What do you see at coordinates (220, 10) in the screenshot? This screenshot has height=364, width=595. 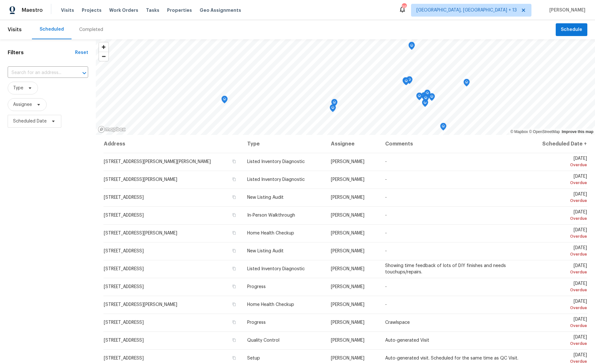 I see `span: Geo Assignments` at bounding box center [220, 10].